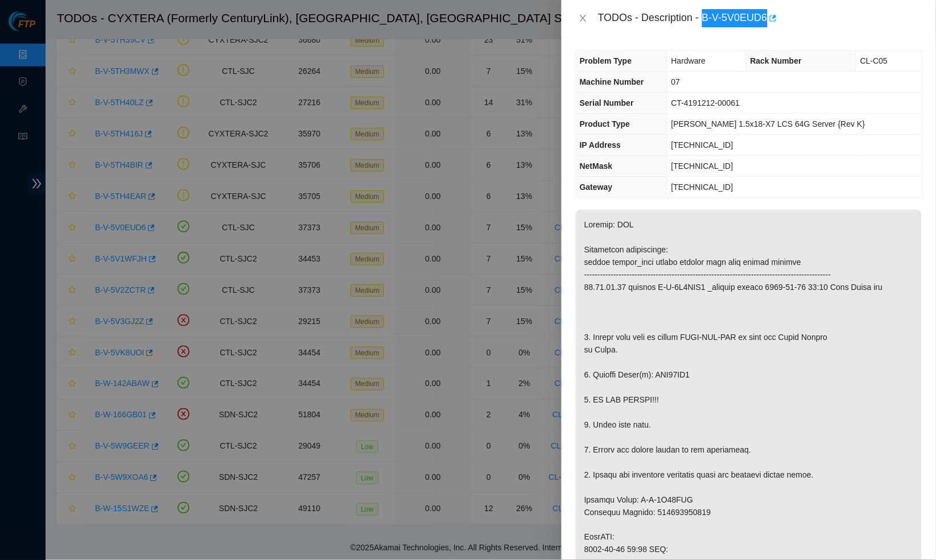 This screenshot has height=560, width=936. I want to click on span: Rack Number, so click(776, 61).